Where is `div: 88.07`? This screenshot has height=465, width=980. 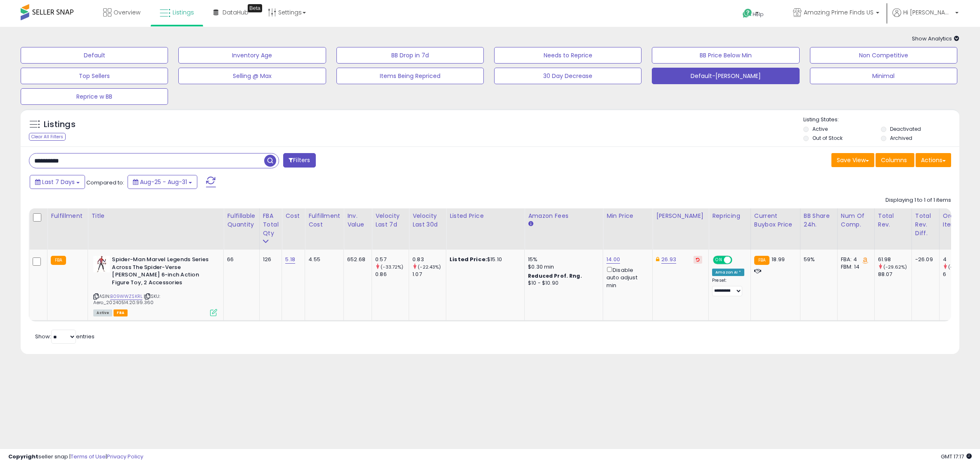 div: 88.07 is located at coordinates (895, 275).